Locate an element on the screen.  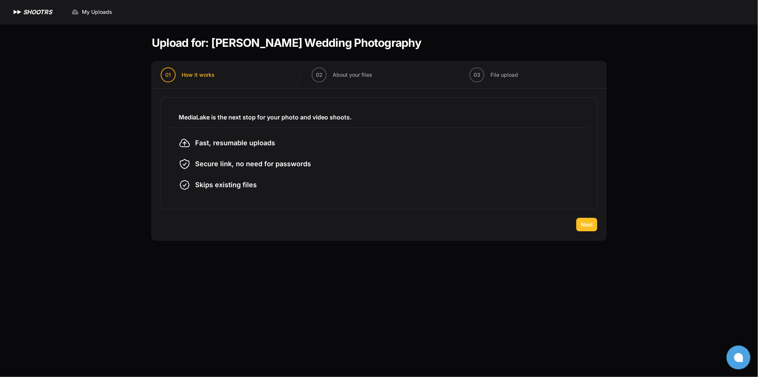
button: 01 How it works is located at coordinates (188, 75).